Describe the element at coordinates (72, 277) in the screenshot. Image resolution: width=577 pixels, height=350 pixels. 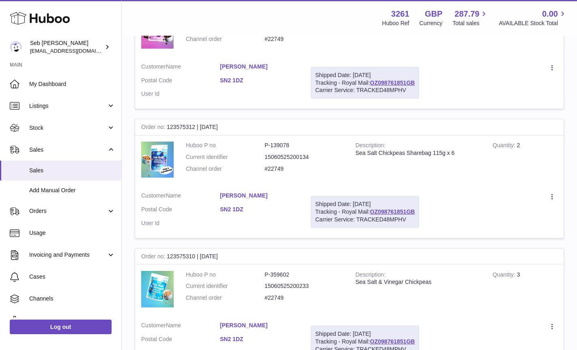
I see `span: Cases` at that location.